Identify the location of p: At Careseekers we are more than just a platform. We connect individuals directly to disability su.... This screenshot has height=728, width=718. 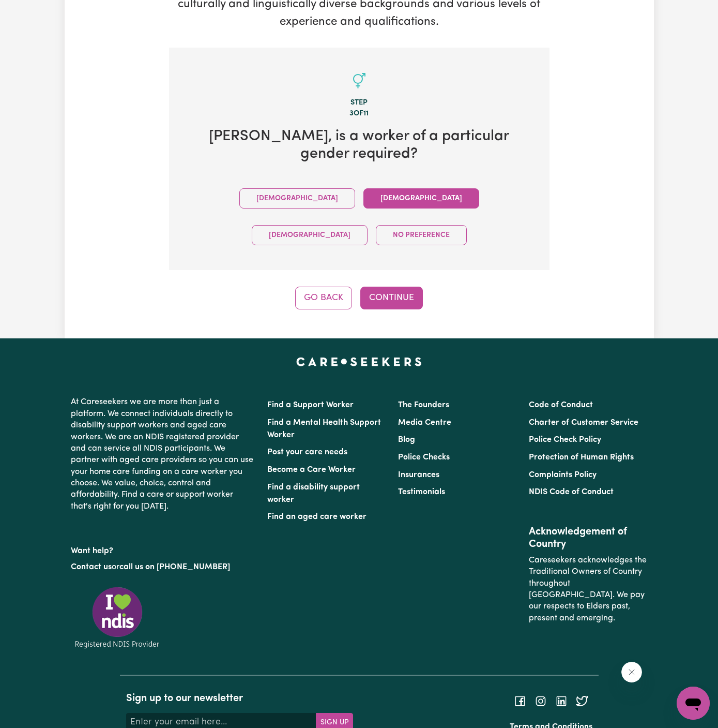
(163, 454).